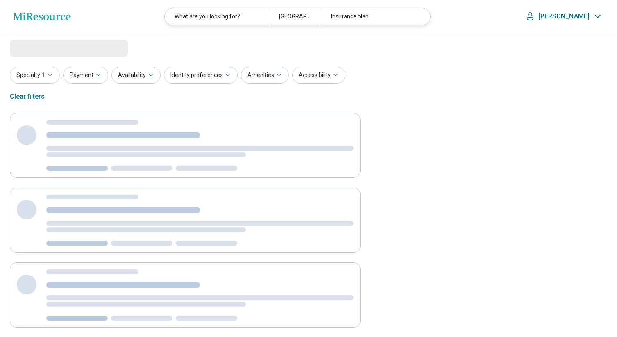 This screenshot has height=337, width=617. I want to click on button: Payment, so click(86, 75).